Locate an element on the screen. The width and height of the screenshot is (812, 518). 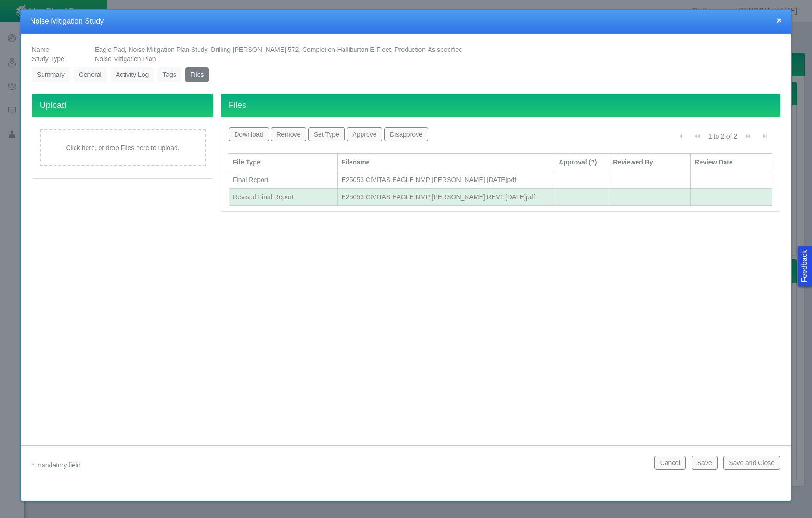
button: Download is located at coordinates (249, 134).